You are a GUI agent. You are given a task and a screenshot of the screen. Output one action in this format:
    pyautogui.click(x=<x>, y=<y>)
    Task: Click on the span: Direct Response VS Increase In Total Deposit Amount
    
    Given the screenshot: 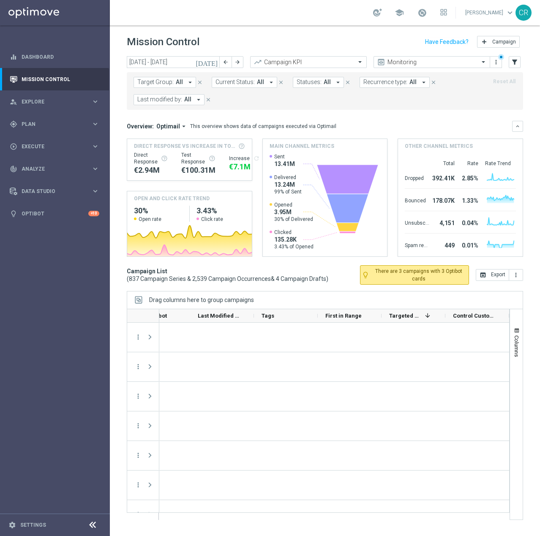 What is the action you would take?
    pyautogui.click(x=185, y=146)
    